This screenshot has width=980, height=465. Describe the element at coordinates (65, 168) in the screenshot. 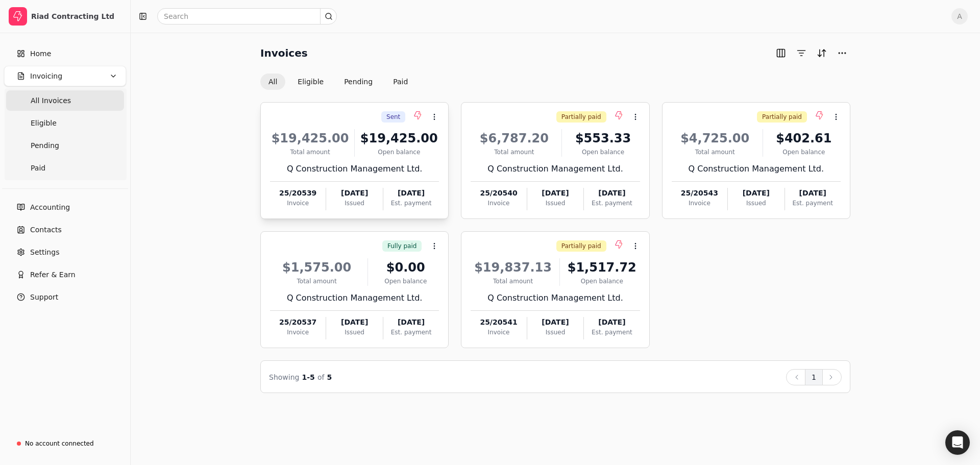

I see `a: Paid` at that location.